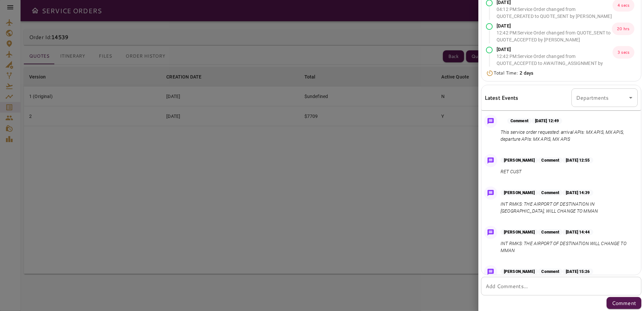  Describe the element at coordinates (526, 73) in the screenshot. I see `b: 2 days` at that location.